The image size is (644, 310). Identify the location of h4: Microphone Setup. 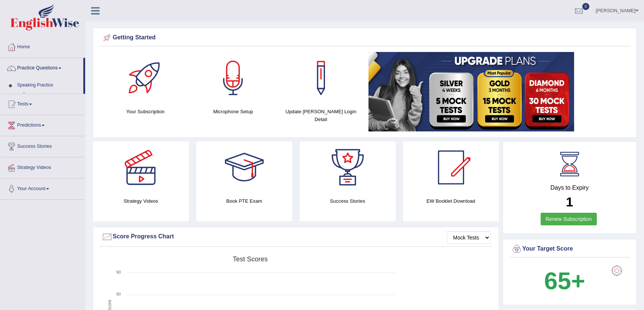
(233, 112).